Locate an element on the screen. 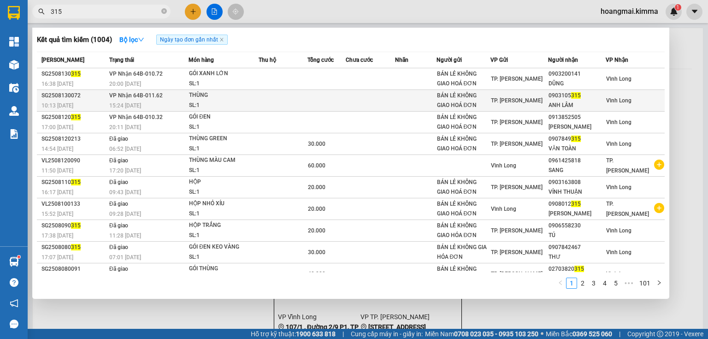 Image resolution: width=708 pixels, height=339 pixels. span: left is located at coordinates (561, 283).